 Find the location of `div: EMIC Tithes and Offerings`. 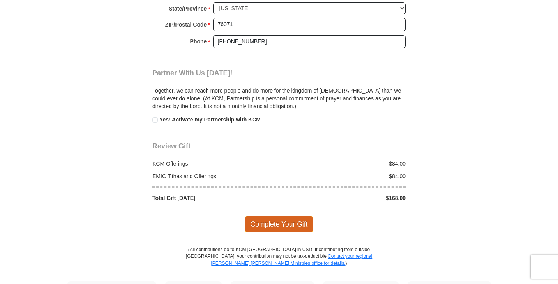

div: EMIC Tithes and Offerings is located at coordinates (214, 176).